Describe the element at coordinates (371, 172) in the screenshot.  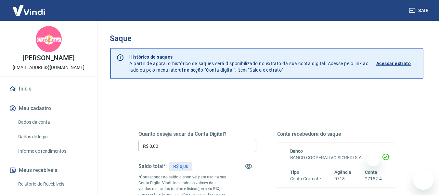
I see `span: Conta` at that location.